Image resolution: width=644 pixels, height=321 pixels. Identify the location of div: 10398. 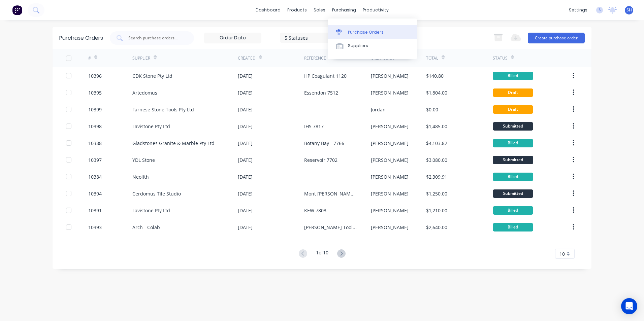
(95, 126).